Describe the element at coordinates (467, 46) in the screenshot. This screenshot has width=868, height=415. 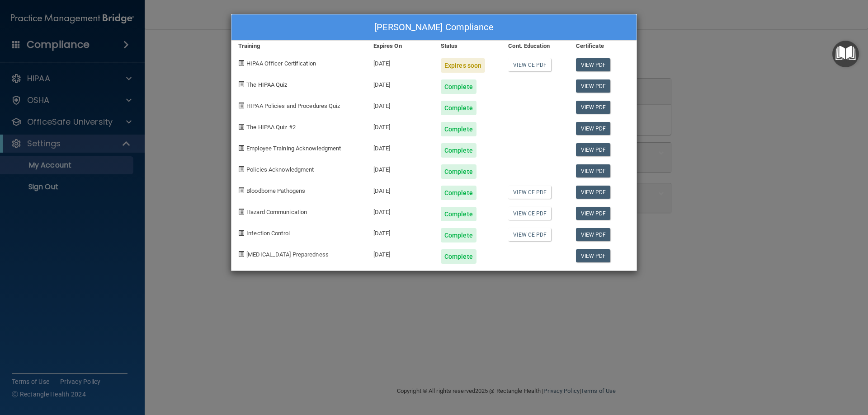
I see `div: Status` at that location.